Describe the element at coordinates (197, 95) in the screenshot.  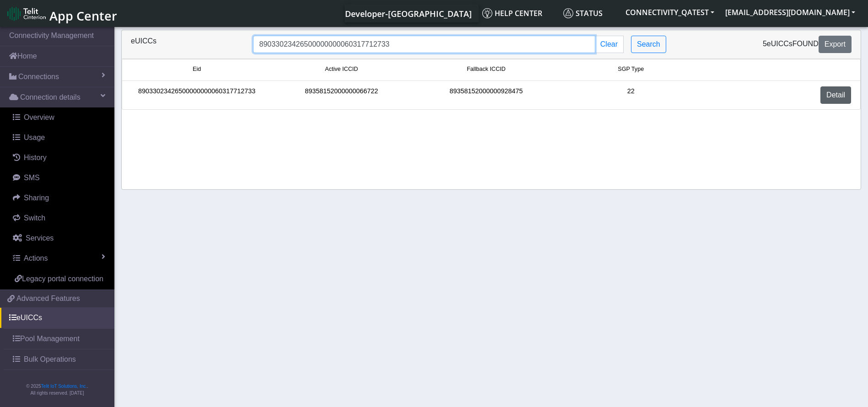
I see `div: 89033023426500000000060317712733` at that location.